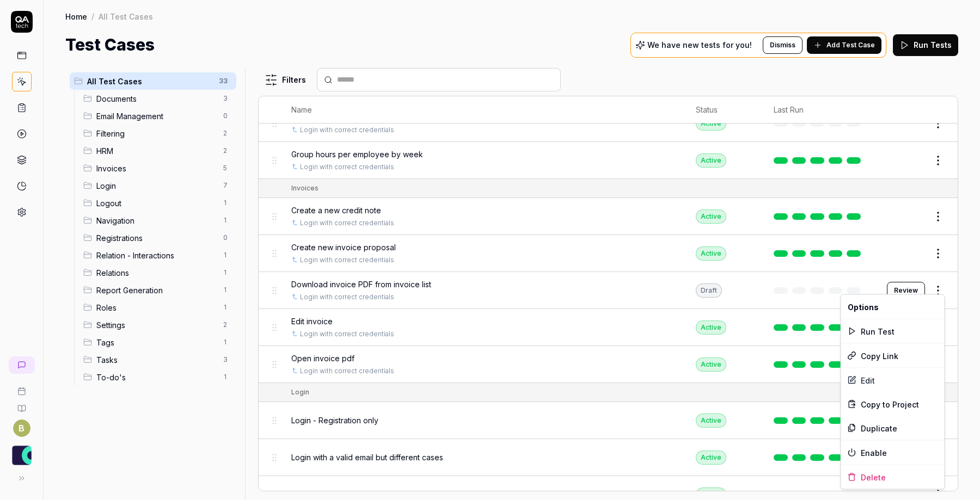 The height and width of the screenshot is (500, 980). What do you see at coordinates (890, 404) in the screenshot?
I see `span: Copy to Project` at bounding box center [890, 404].